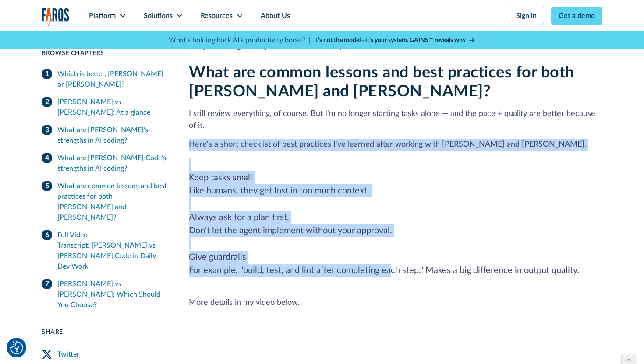 Image resolution: width=644 pixels, height=364 pixels. What do you see at coordinates (395, 120) in the screenshot?
I see `p: I still review everything, of course. But I'm no longer starting tasks alone — and the pace + qua...` at bounding box center [395, 120].